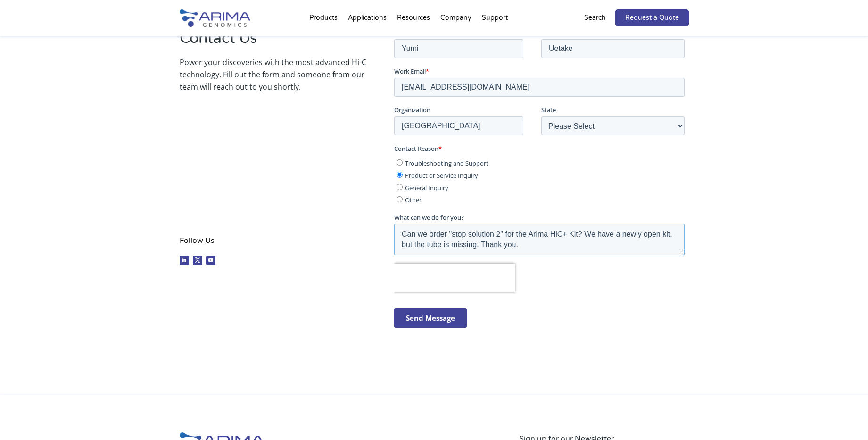 The height and width of the screenshot is (440, 868). What do you see at coordinates (273, 244) in the screenshot?
I see `h4: Follow Us` at bounding box center [273, 244].